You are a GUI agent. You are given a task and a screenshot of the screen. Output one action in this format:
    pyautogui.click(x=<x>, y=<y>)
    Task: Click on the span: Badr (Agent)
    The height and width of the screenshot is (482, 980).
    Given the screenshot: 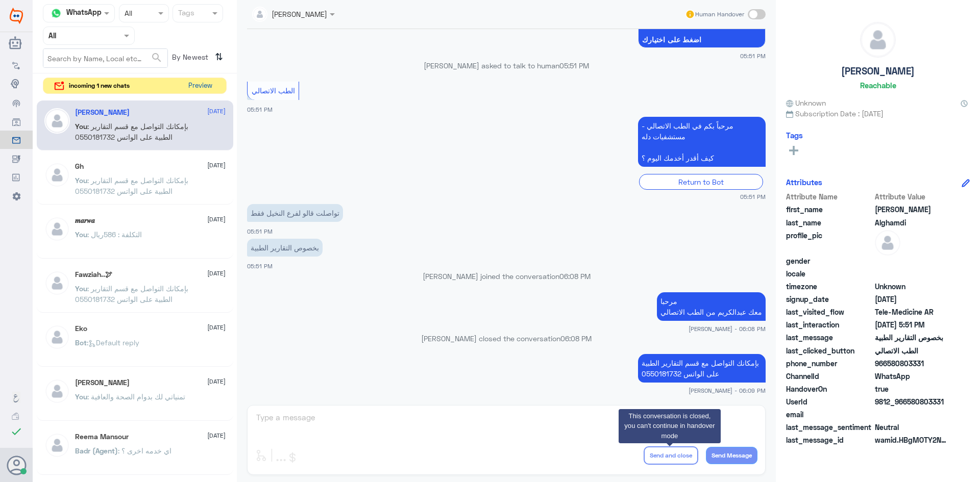 What is the action you would take?
    pyautogui.click(x=97, y=451)
    